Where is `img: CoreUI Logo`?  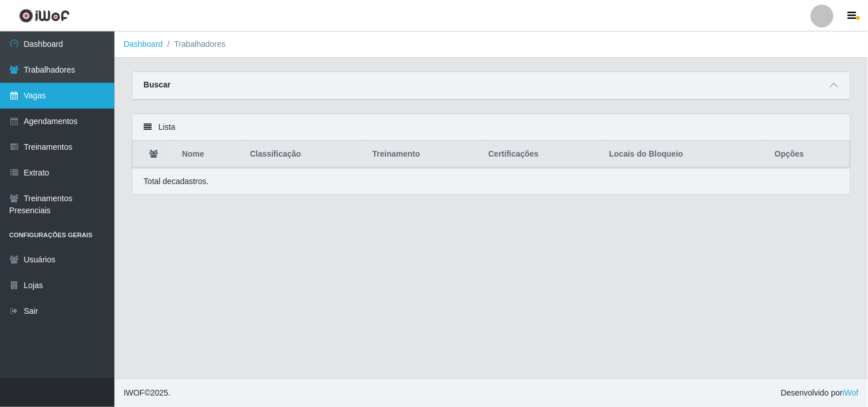
img: CoreUI Logo is located at coordinates (44, 16).